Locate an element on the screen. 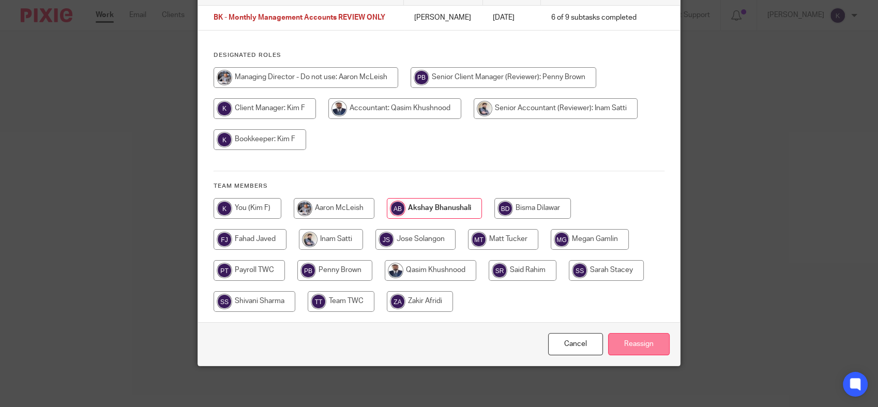  a: Close this dialog window is located at coordinates (576, 344).